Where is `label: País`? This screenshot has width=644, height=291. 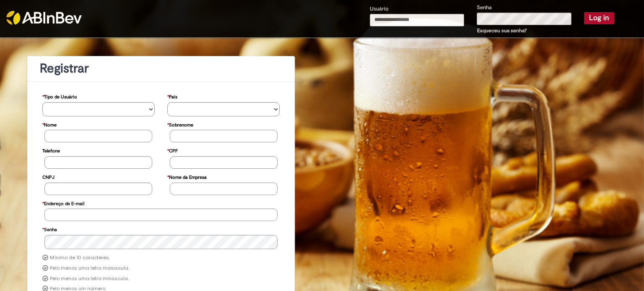 label: País is located at coordinates (173, 96).